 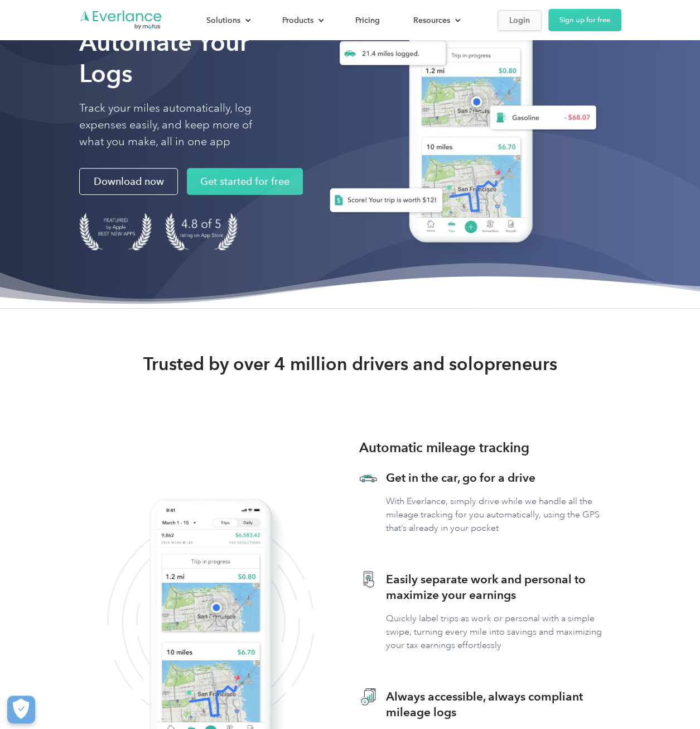 What do you see at coordinates (245, 182) in the screenshot?
I see `a: Get started for free` at bounding box center [245, 182].